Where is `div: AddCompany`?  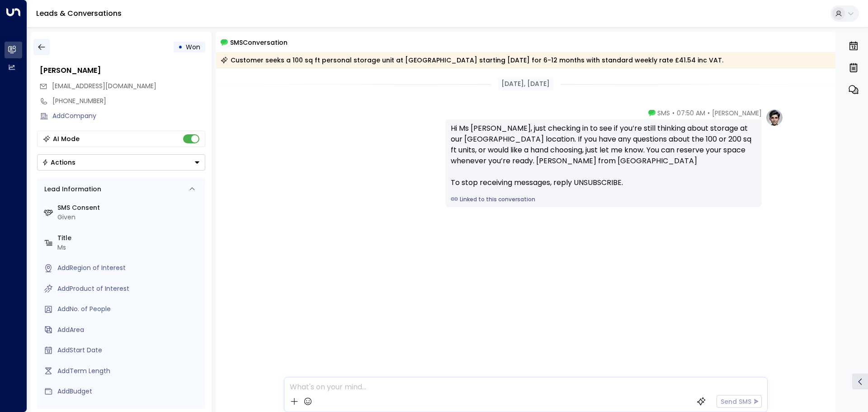
div: AddCompany is located at coordinates (128, 116).